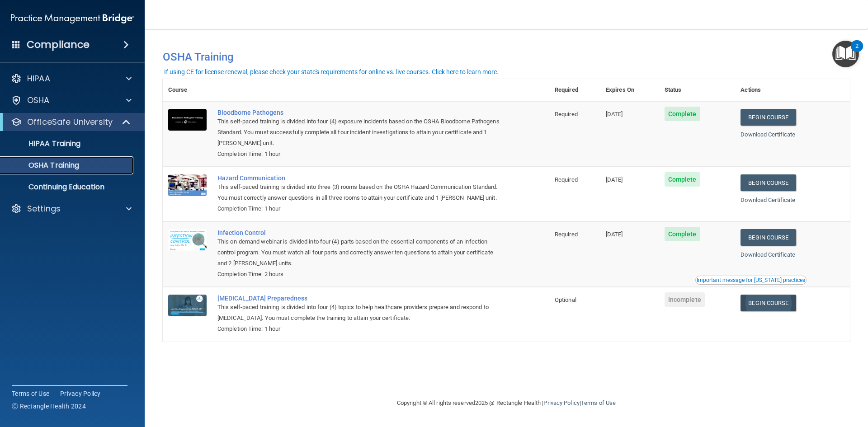 The width and height of the screenshot is (868, 427). Describe the element at coordinates (331, 72) in the screenshot. I see `div: If using CE for license renewal, please check your state's requirements for online vs. live cours...` at that location.